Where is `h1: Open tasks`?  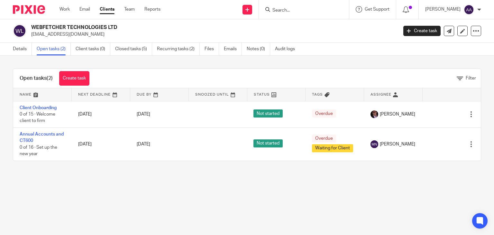 h1: Open tasks is located at coordinates (36, 78).